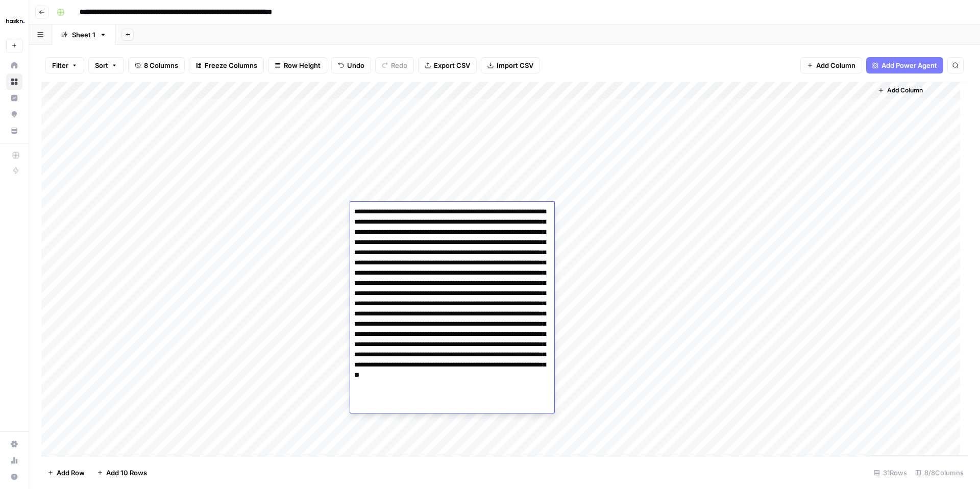 This screenshot has height=489, width=980. I want to click on button: Sort, so click(106, 65).